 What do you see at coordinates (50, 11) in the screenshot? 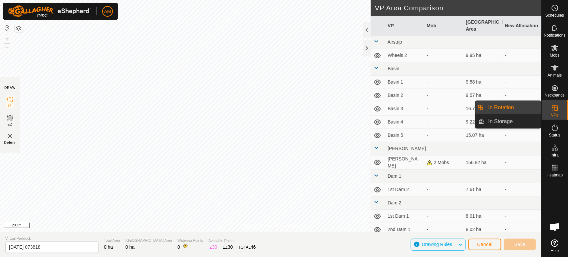
I see `img: Gallagher Logo` at bounding box center [50, 11].